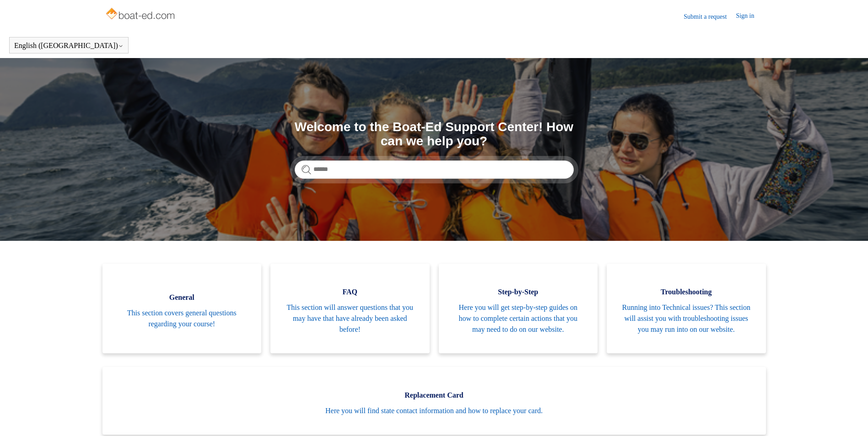 The width and height of the screenshot is (868, 436). I want to click on span: FAQ, so click(350, 292).